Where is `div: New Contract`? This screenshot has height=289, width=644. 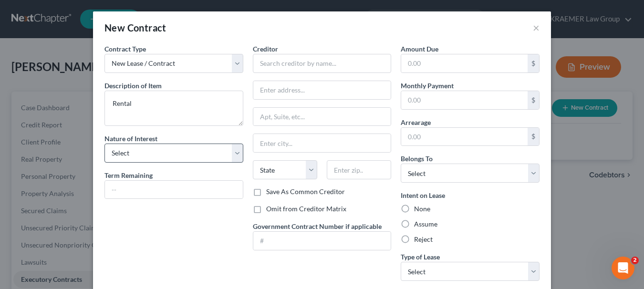 div: New Contract is located at coordinates (135, 28).